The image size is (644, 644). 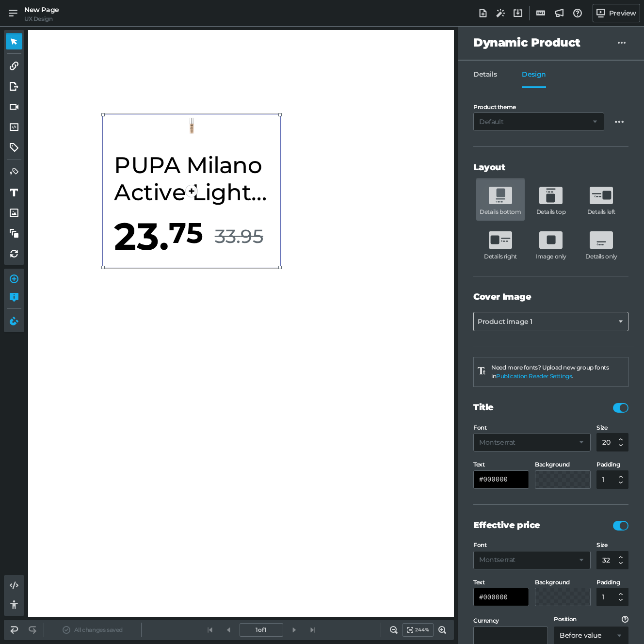 What do you see at coordinates (504, 322) in the screenshot?
I see `span: Product image 1` at bounding box center [504, 322].